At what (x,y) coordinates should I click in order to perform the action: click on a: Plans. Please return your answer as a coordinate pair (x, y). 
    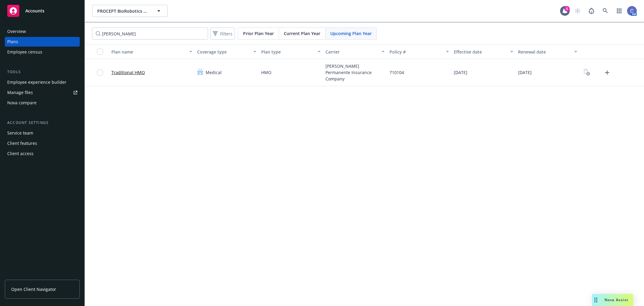
    Looking at the image, I should click on (42, 42).